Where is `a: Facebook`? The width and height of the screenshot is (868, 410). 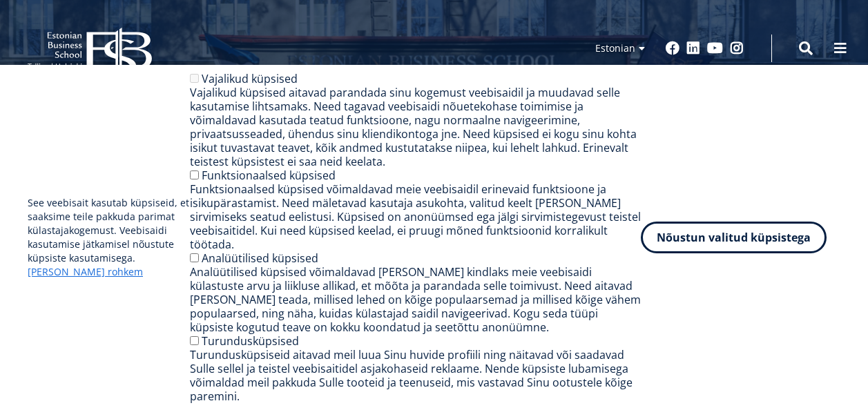 a: Facebook is located at coordinates (672, 48).